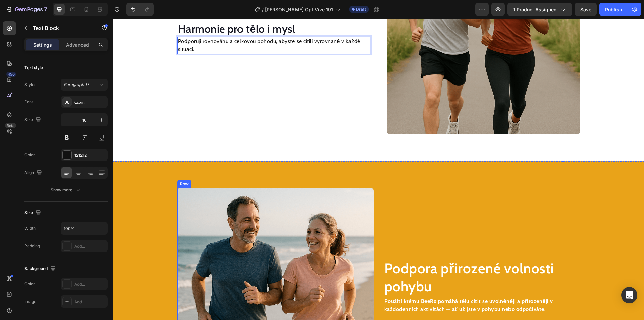 The height and width of the screenshot is (320, 644). I want to click on div: Undo/Redo, so click(140, 10).